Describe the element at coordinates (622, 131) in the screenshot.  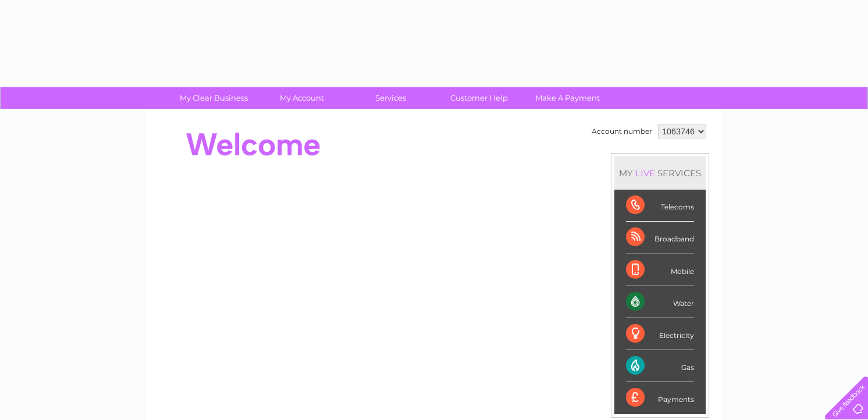
I see `td: Account number` at that location.